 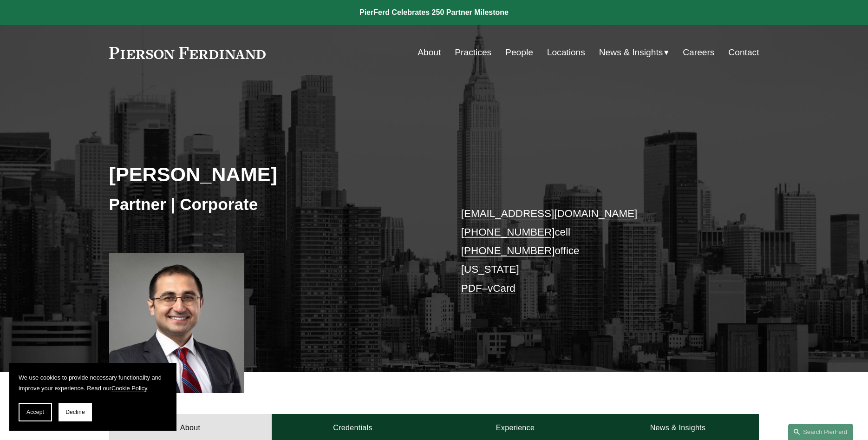 I want to click on a: People, so click(x=519, y=53).